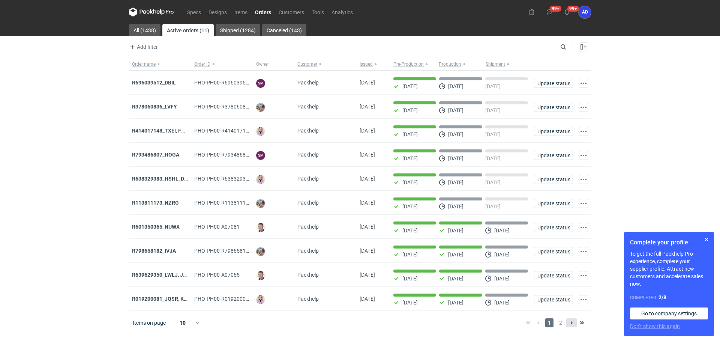 The width and height of the screenshot is (720, 342). Describe the element at coordinates (163, 179) in the screenshot. I see `strong: R638329383_HSHL, DETO` at that location.